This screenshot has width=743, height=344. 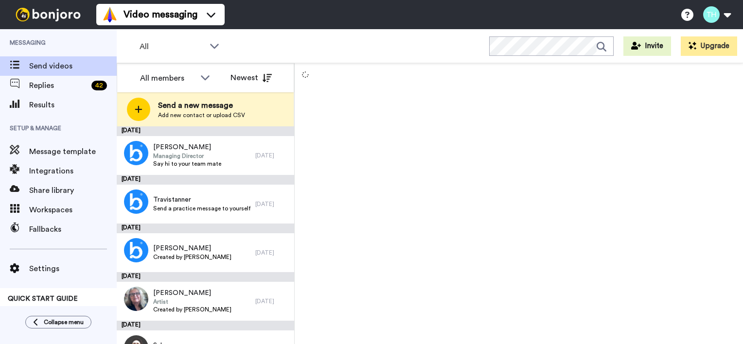 What do you see at coordinates (136, 299) in the screenshot?
I see `img: 3bba1df8-426e-4655-a50f-f1600e4e0f3e.jpg` at bounding box center [136, 299].